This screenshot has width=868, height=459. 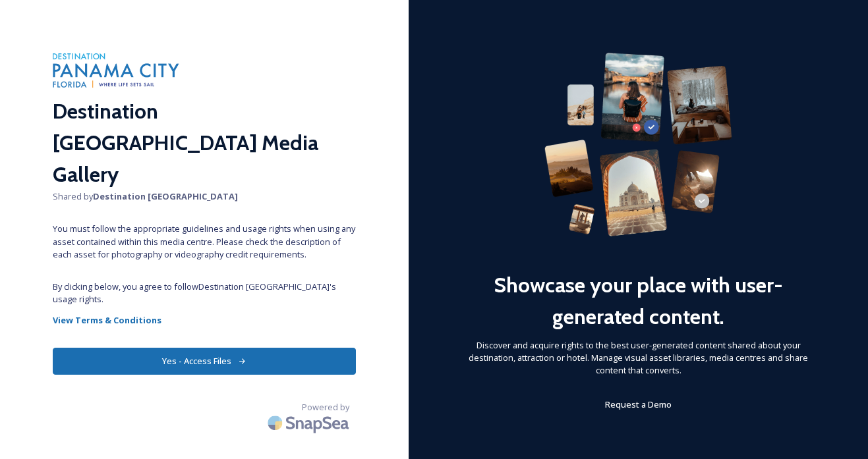 What do you see at coordinates (204, 196) in the screenshot?
I see `span: Shared by` at bounding box center [204, 196].